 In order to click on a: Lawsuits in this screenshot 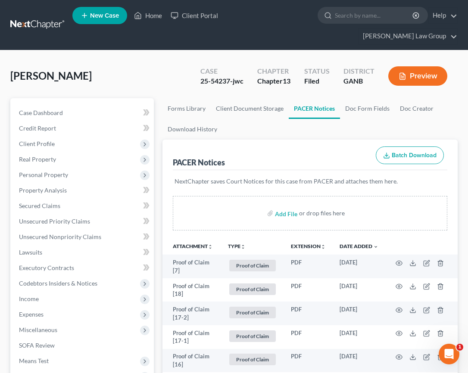, I will do `click(83, 253)`.